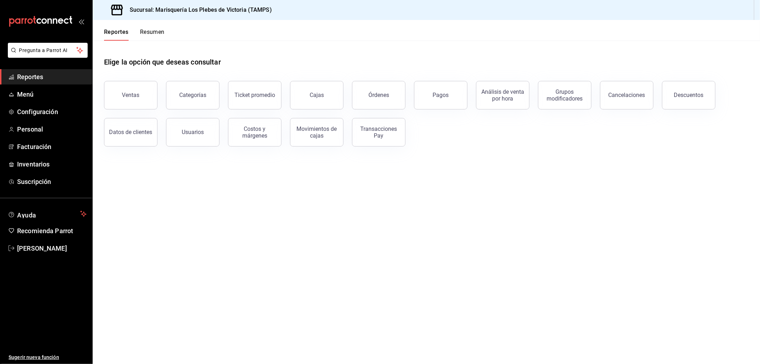 The image size is (760, 364). Describe the element at coordinates (689, 95) in the screenshot. I see `button: Descuentos` at that location.